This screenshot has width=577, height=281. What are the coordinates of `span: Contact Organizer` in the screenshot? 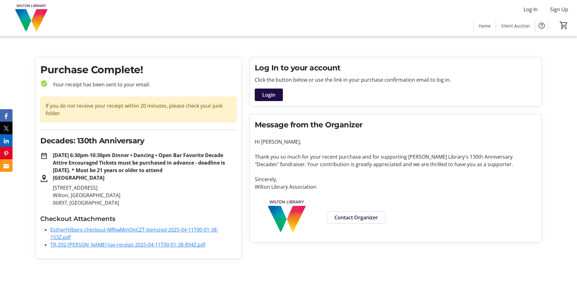 It's located at (356, 217).